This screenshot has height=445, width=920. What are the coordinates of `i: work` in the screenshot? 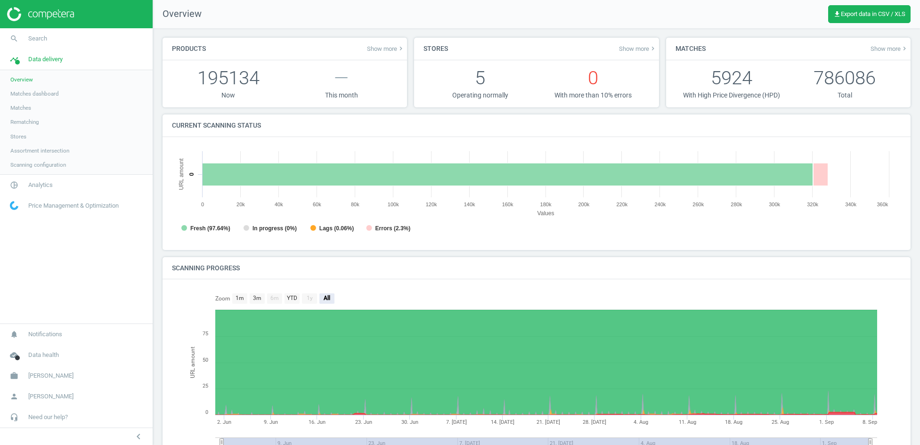 It's located at (14, 376).